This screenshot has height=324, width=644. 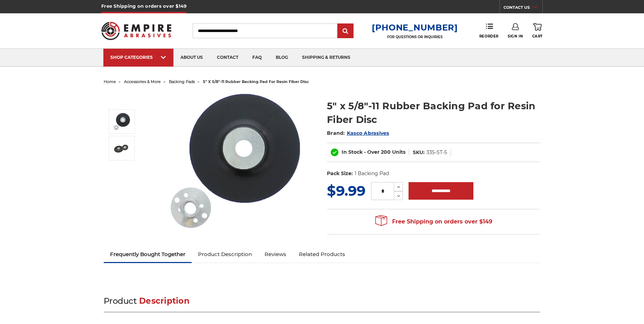 I want to click on a: CONTACT US, so click(x=523, y=8).